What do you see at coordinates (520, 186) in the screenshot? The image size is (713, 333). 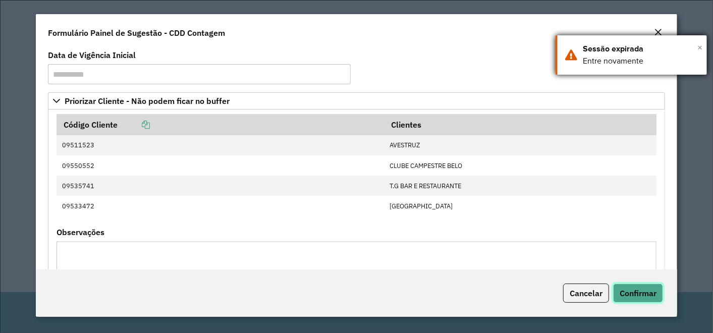 I see `td: T.G BAR E RESTAURANTE` at bounding box center [520, 186].